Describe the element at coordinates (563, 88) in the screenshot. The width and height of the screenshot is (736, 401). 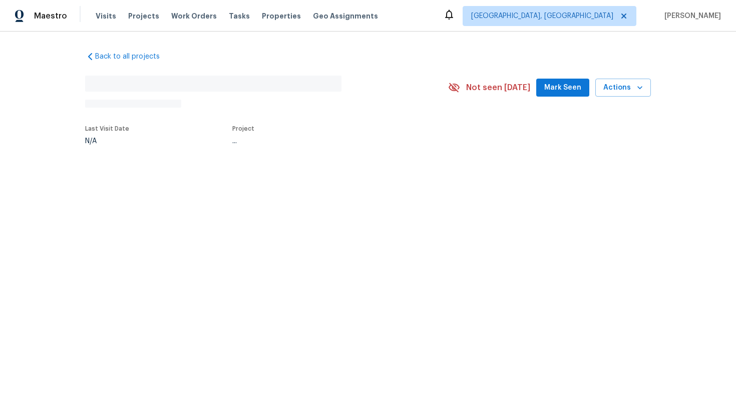
I see `button: Mark Seen` at that location.